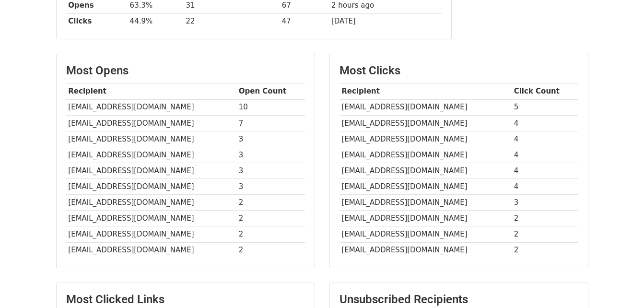  What do you see at coordinates (186, 300) in the screenshot?
I see `h3: Most Clicked Links` at bounding box center [186, 300].